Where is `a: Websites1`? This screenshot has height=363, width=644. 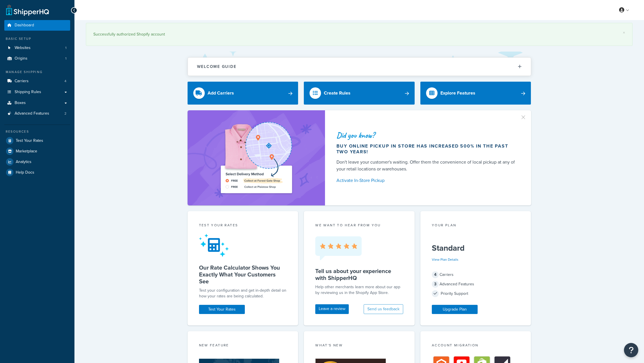
a: Websites1 is located at coordinates (37, 48).